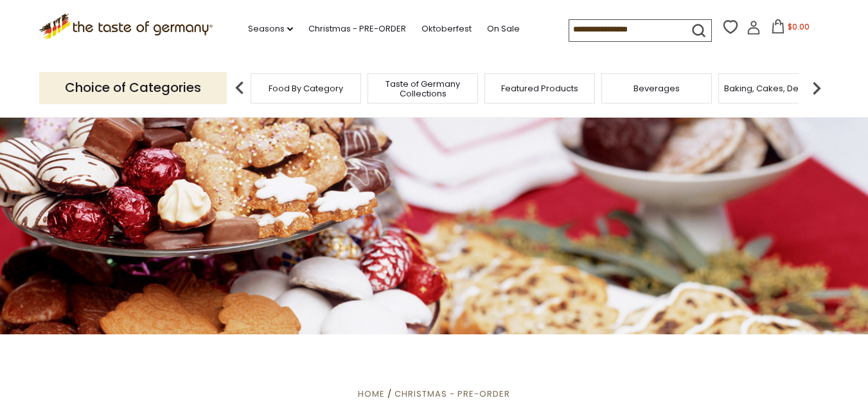  Describe the element at coordinates (503, 29) in the screenshot. I see `a: On Sale` at that location.